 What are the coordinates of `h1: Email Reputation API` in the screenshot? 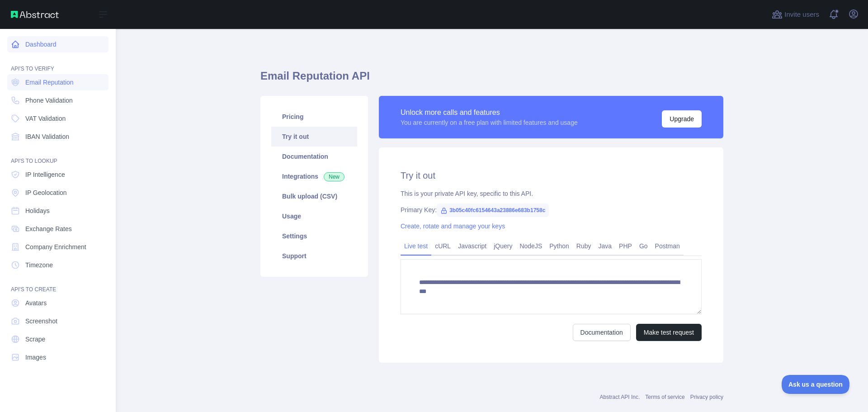 It's located at (492, 80).